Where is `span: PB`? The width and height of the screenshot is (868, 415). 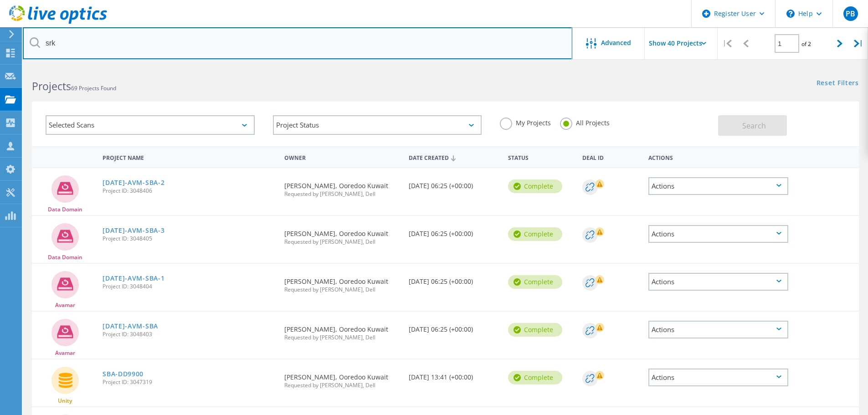
span: PB is located at coordinates (850, 13).